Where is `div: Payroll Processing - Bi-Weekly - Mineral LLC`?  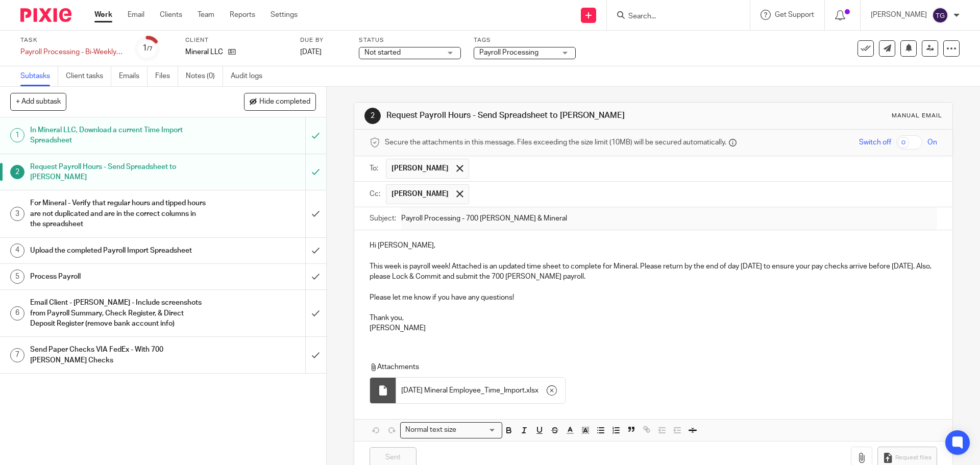 div: Payroll Processing - Bi-Weekly - Mineral LLC is located at coordinates (71, 52).